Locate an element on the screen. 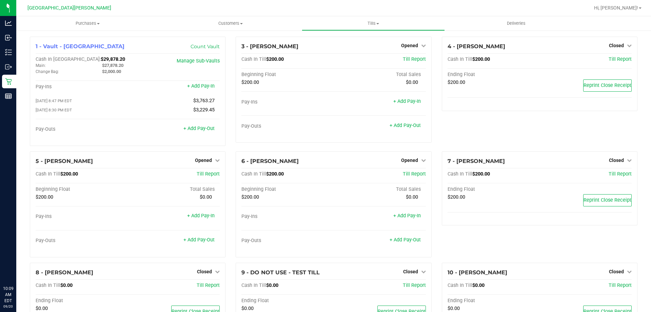 Image resolution: width=651 pixels, height=312 pixels. a: Deliveries is located at coordinates (516, 23).